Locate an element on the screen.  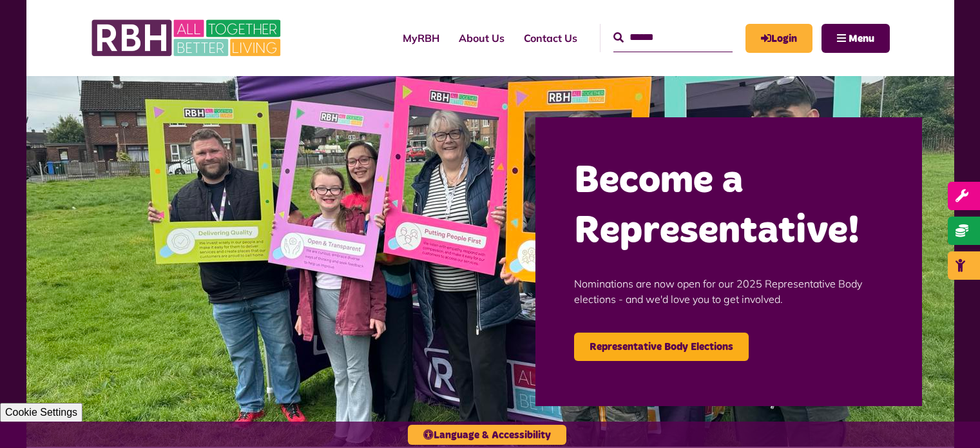
button: Navigation is located at coordinates (856, 38).